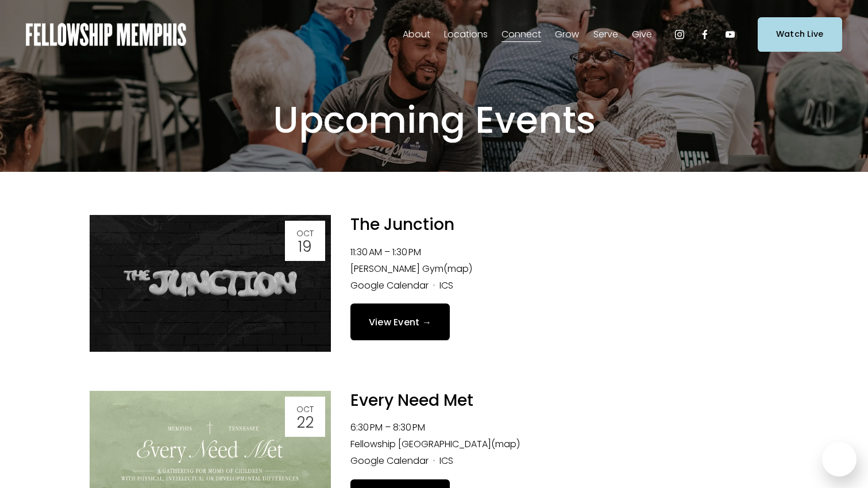 Image resolution: width=868 pixels, height=488 pixels. Describe the element at coordinates (705, 35) in the screenshot. I see `a: Facebook` at that location.